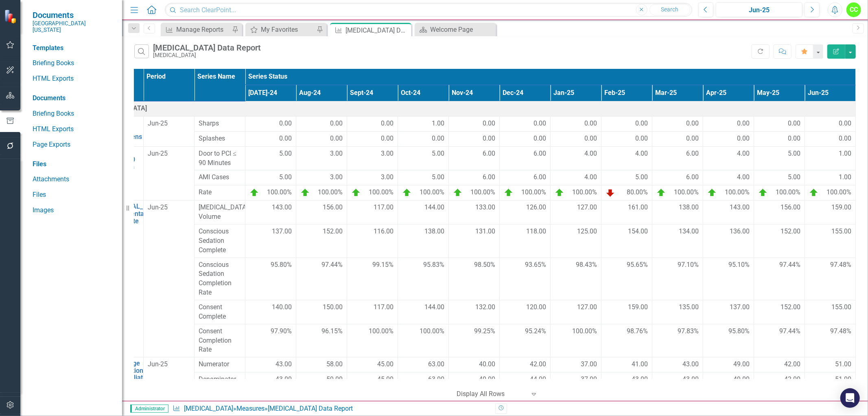  I want to click on span: 98.43%, so click(587, 265).